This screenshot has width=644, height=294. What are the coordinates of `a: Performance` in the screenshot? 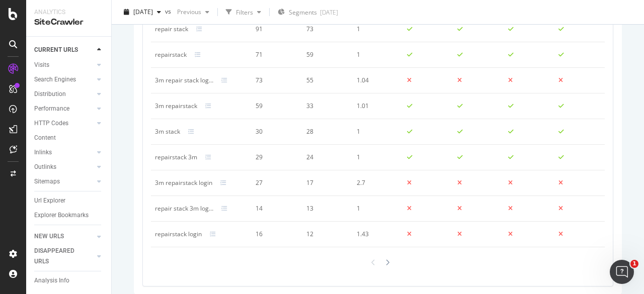 It's located at (64, 108).